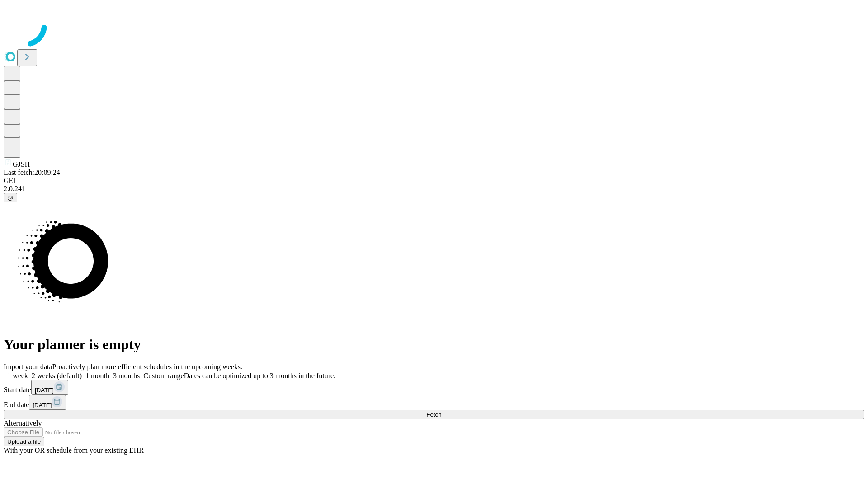 Image resolution: width=868 pixels, height=488 pixels. I want to click on span: 1 week, so click(17, 375).